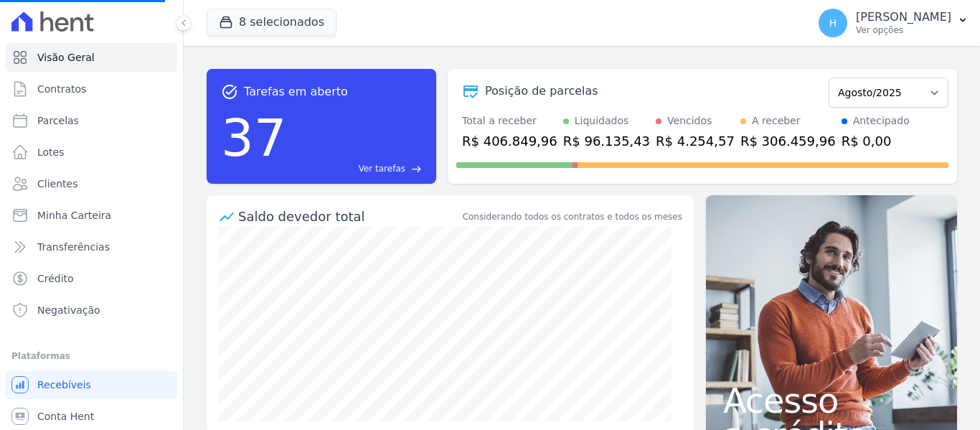  Describe the element at coordinates (832, 401) in the screenshot. I see `span: Acesso` at that location.